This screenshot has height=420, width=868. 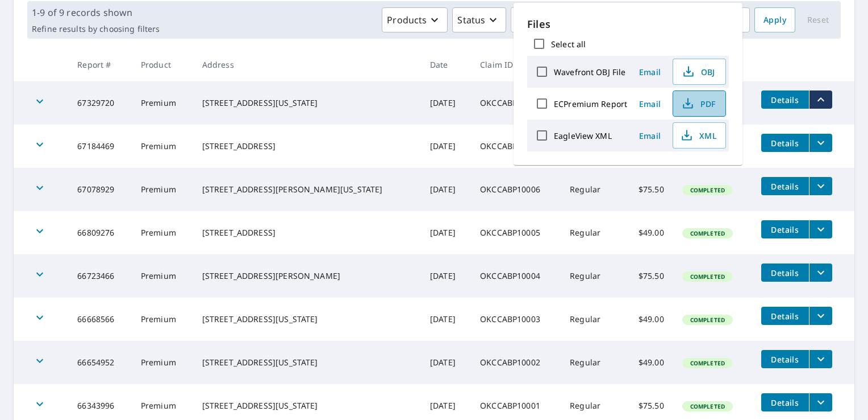 What do you see at coordinates (96, 12) in the screenshot?
I see `p: 1-9 of 9 records shown` at bounding box center [96, 12].